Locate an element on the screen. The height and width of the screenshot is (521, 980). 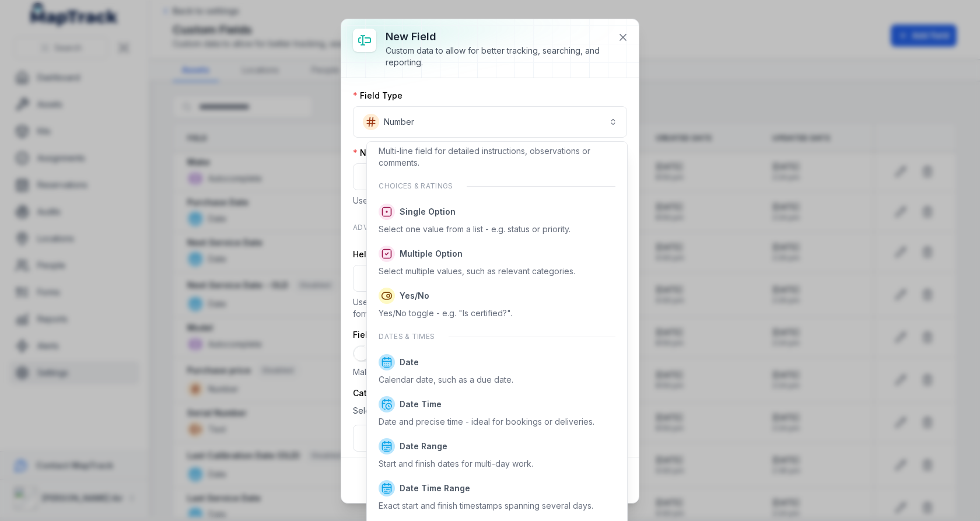
span: Date Time Range is located at coordinates (434, 488).